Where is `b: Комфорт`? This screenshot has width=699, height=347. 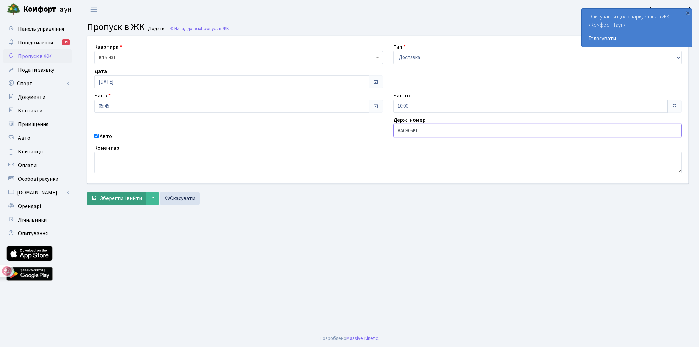
b: Комфорт is located at coordinates (40, 9).